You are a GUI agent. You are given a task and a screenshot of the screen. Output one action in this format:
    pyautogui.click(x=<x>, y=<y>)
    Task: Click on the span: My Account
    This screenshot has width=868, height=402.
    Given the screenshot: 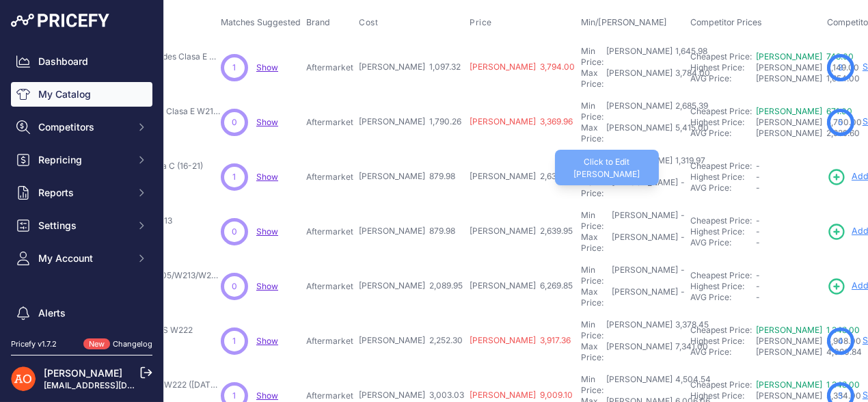 What is the action you would take?
    pyautogui.click(x=83, y=258)
    